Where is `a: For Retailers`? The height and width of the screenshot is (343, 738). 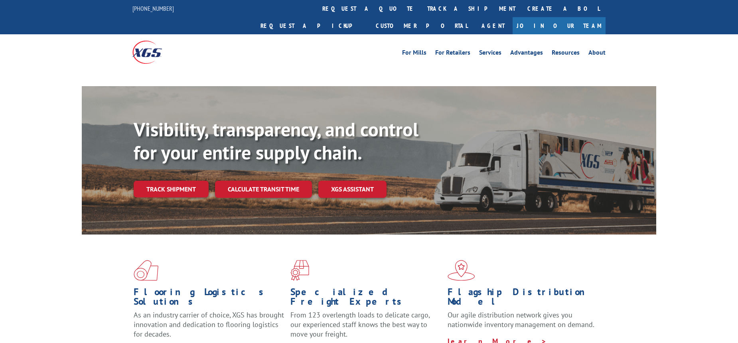 a: For Retailers is located at coordinates (453, 54).